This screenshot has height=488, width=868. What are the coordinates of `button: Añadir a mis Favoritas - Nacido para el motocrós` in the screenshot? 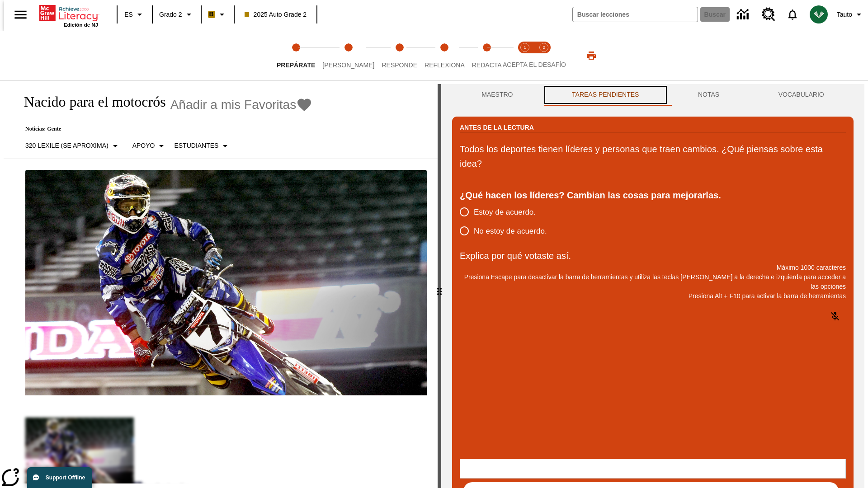 It's located at (241, 104).